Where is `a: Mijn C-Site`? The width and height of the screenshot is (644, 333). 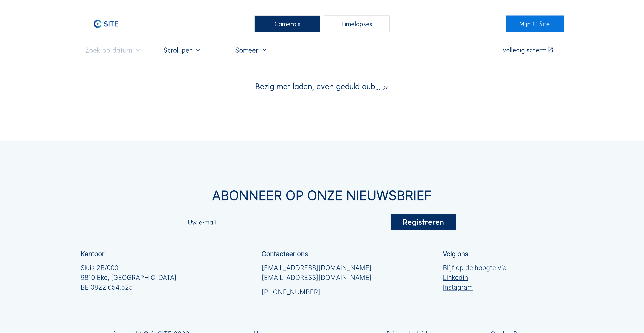
a: Mijn C-Site is located at coordinates (534, 24).